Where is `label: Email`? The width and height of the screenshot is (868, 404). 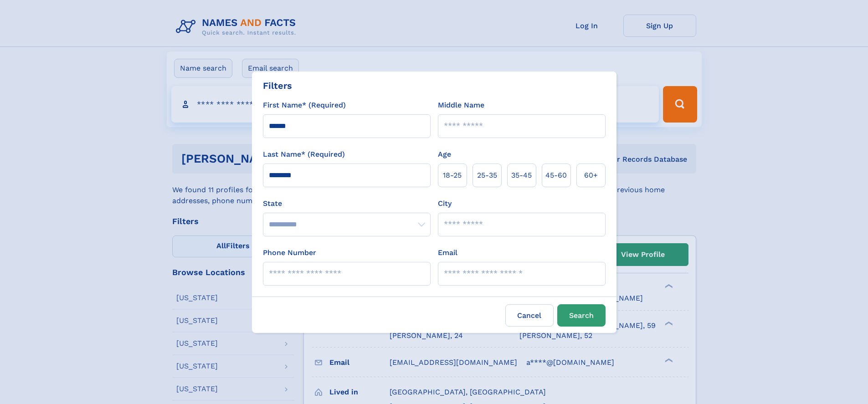 label: Email is located at coordinates (447, 253).